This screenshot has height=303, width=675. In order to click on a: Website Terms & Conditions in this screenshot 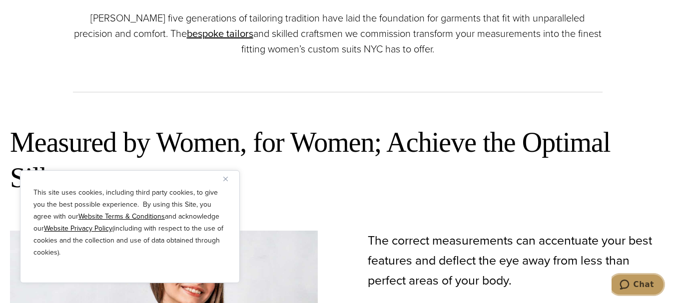, I will do `click(121, 216)`.